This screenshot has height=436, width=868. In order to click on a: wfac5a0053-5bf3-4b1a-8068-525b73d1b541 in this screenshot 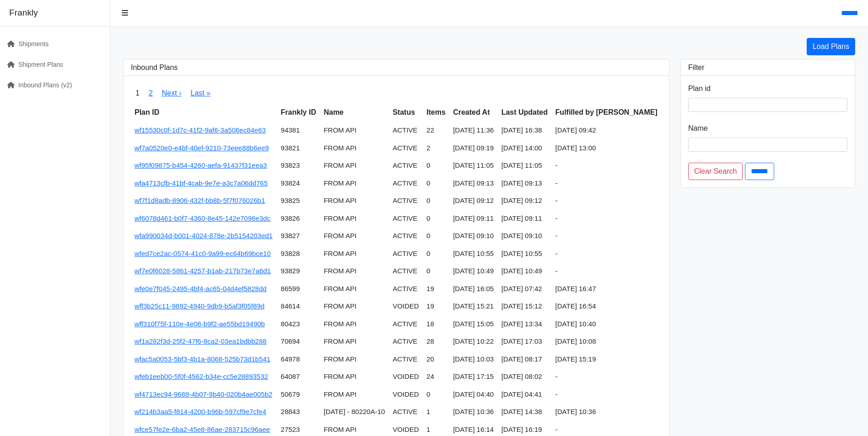, I will do `click(202, 359)`.